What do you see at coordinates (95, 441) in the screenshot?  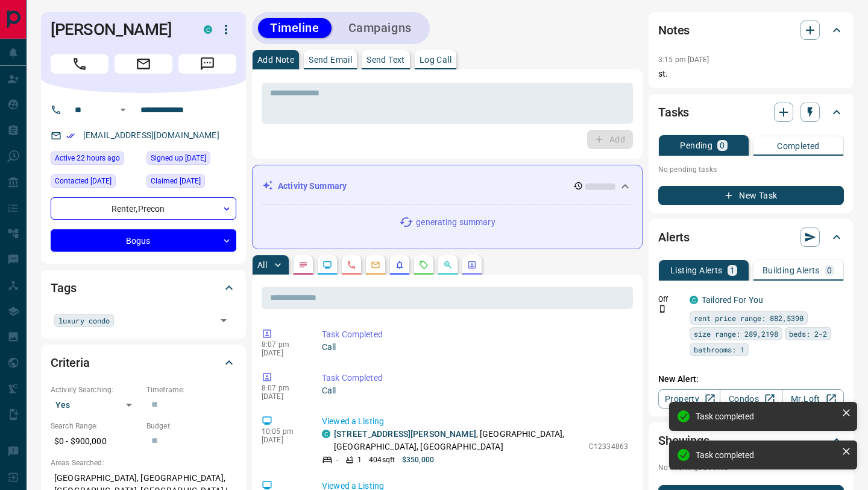 I see `p: $0 - $900,000` at bounding box center [95, 441].